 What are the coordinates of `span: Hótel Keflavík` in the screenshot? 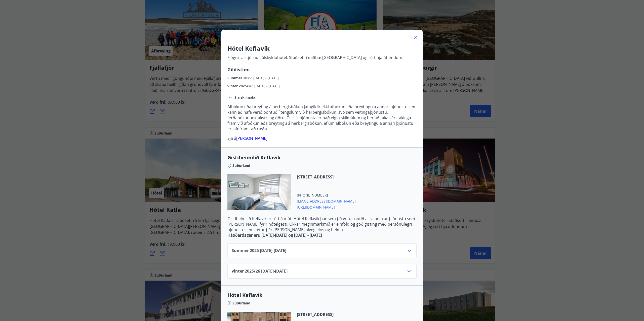 It's located at (322, 295).